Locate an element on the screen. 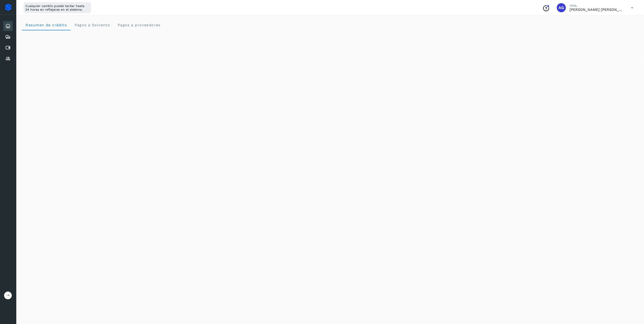 The image size is (644, 324). p: Hola, is located at coordinates (597, 5).